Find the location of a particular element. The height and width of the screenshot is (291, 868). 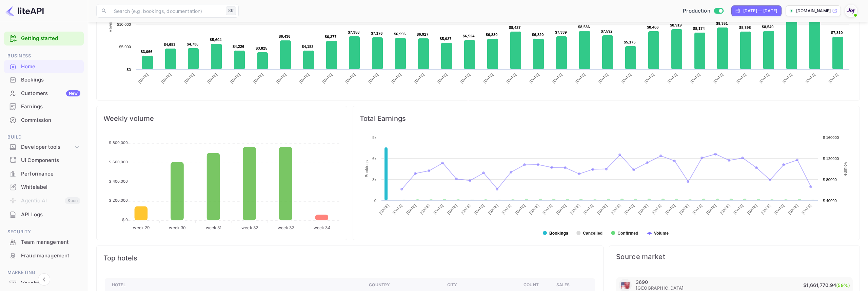

text: $8,398 is located at coordinates (745, 28).